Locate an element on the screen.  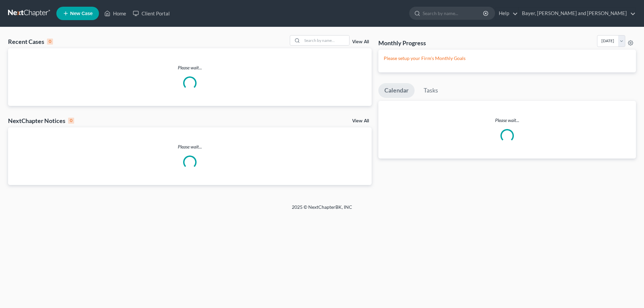
a: Home is located at coordinates (115, 14).